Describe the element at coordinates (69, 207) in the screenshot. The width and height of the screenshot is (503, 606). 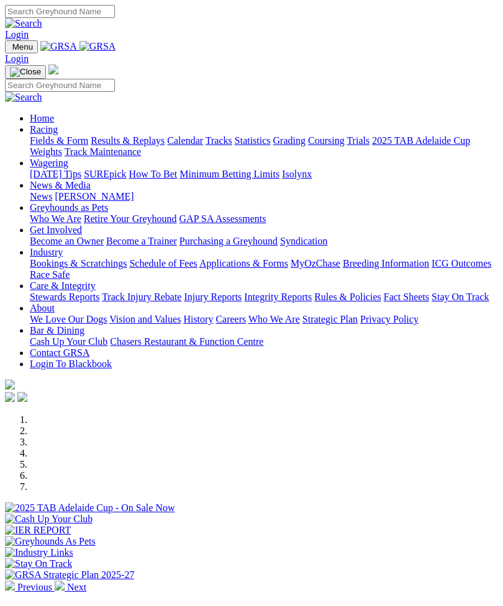
I see `a: Greyhounds as Pets` at that location.